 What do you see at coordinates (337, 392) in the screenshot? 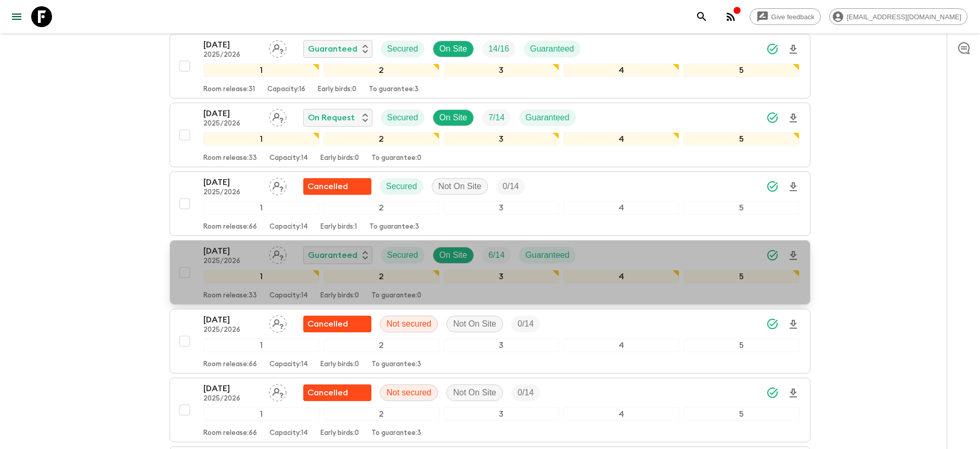
I see `div: Unable to secure` at bounding box center [337, 392].